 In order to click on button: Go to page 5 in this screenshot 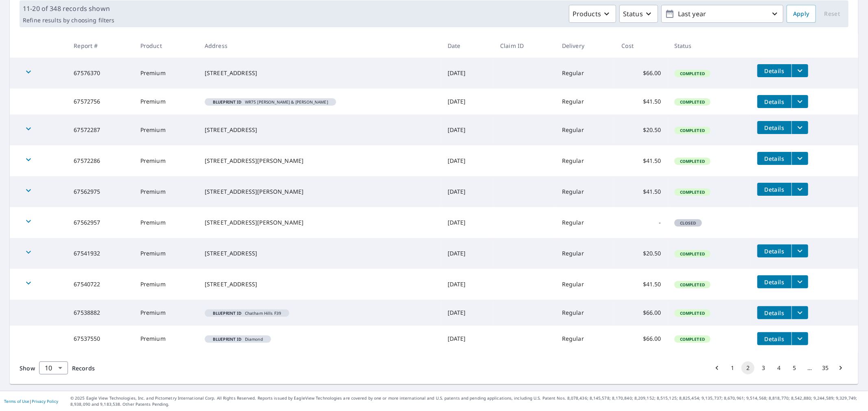, I will do `click(794, 368)`.